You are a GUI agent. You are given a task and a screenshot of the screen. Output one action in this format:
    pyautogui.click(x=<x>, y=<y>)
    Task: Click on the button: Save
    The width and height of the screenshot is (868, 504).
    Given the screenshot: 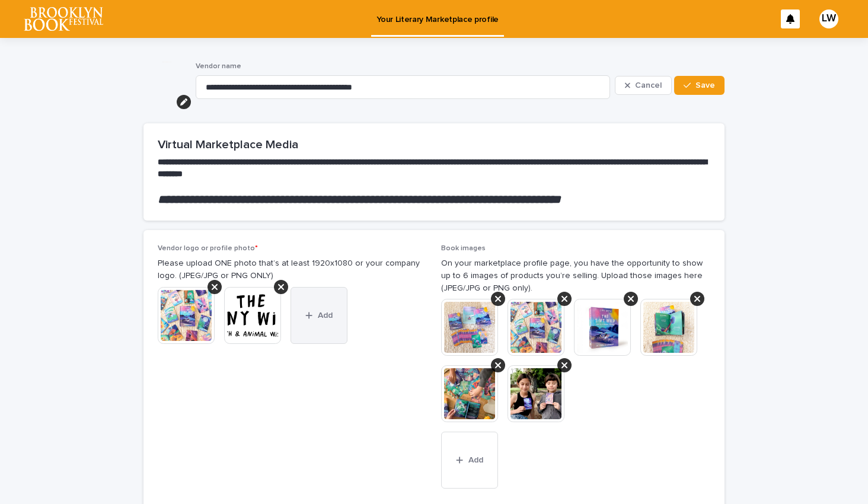 What is the action you would take?
    pyautogui.click(x=699, y=85)
    